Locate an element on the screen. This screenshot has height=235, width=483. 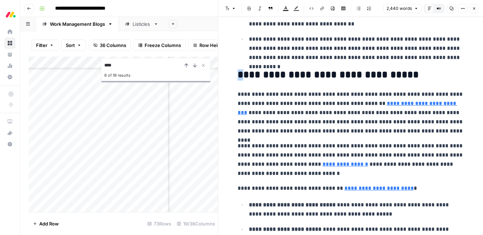
button: 2,440 words is located at coordinates (403, 8).